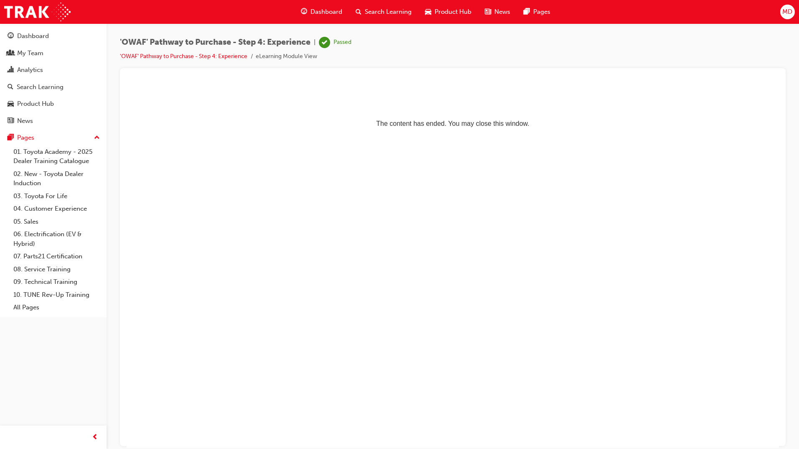  I want to click on a: 04. Customer Experience, so click(56, 209).